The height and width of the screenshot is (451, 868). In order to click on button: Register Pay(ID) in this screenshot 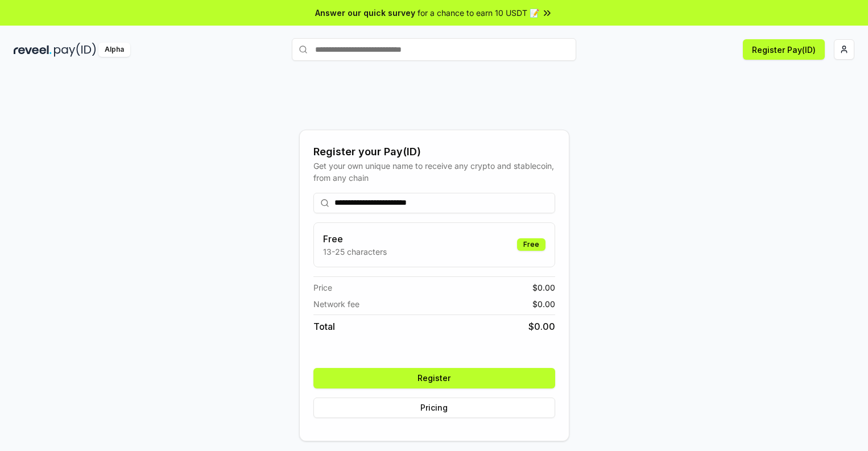, I will do `click(784, 50)`.